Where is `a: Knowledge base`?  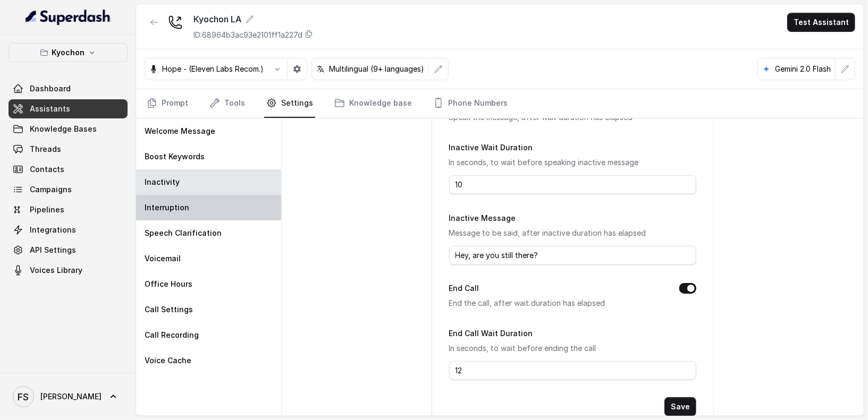 a: Knowledge base is located at coordinates (374, 104).